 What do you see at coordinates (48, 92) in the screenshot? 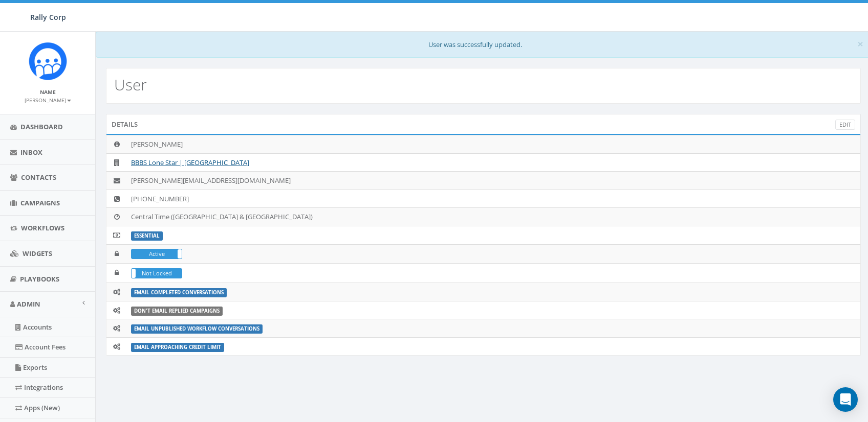
I see `small: Name` at bounding box center [48, 92].